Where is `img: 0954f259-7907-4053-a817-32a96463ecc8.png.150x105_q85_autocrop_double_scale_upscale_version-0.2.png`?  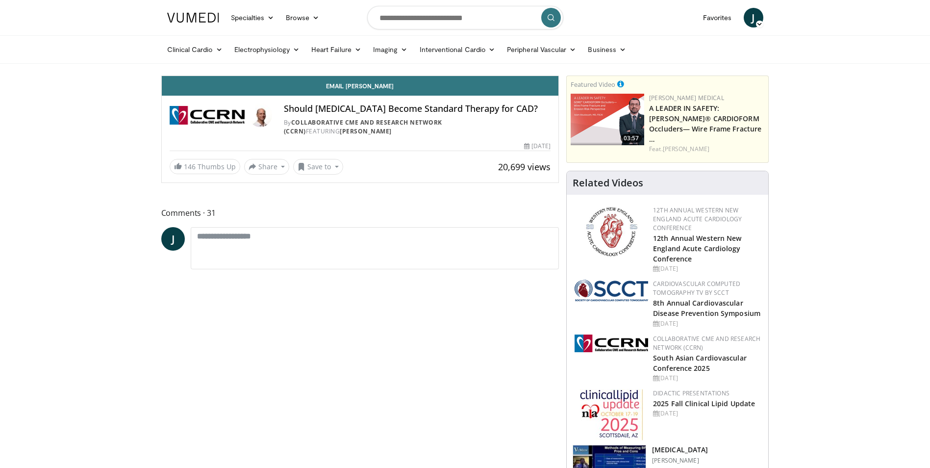
img: 0954f259-7907-4053-a817-32a96463ecc8.png.150x105_q85_autocrop_double_scale_upscale_version-0.2.png is located at coordinates (611, 231).